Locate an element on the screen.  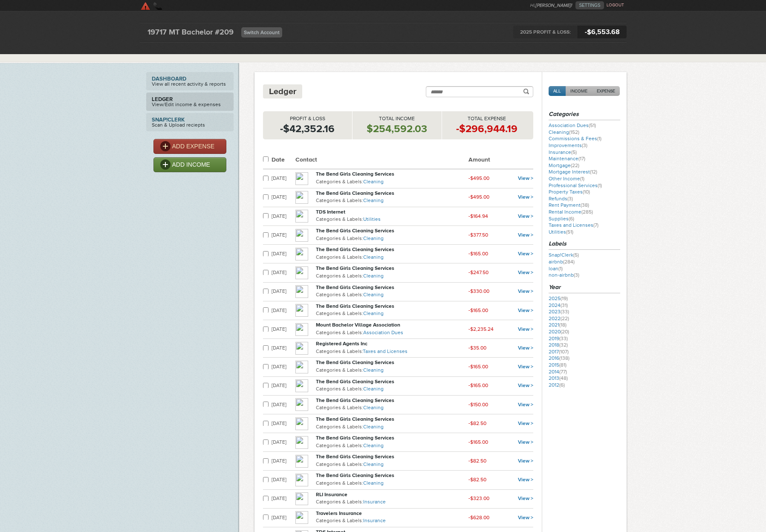
strong: $254,592.03 is located at coordinates (397, 129).